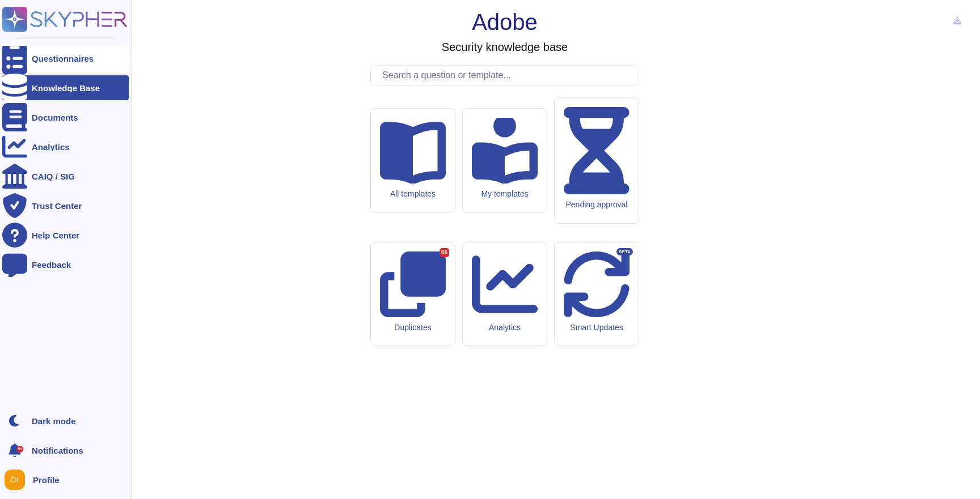 The width and height of the screenshot is (980, 499). Describe the element at coordinates (65, 59) in the screenshot. I see `a: Questionnaires` at that location.